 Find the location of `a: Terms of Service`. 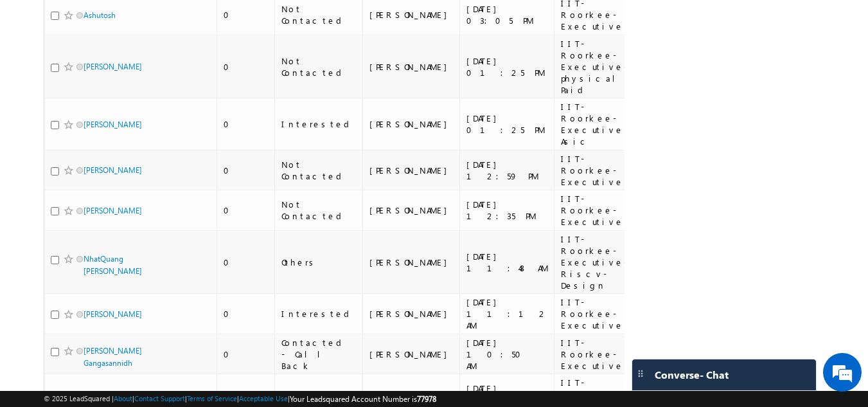

a: Terms of Service is located at coordinates (212, 397).